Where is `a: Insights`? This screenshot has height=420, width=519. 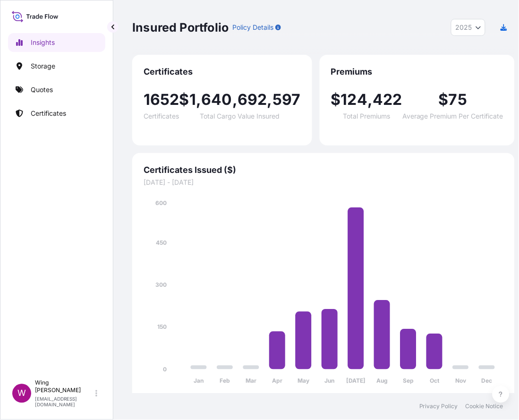 a: Insights is located at coordinates (57, 42).